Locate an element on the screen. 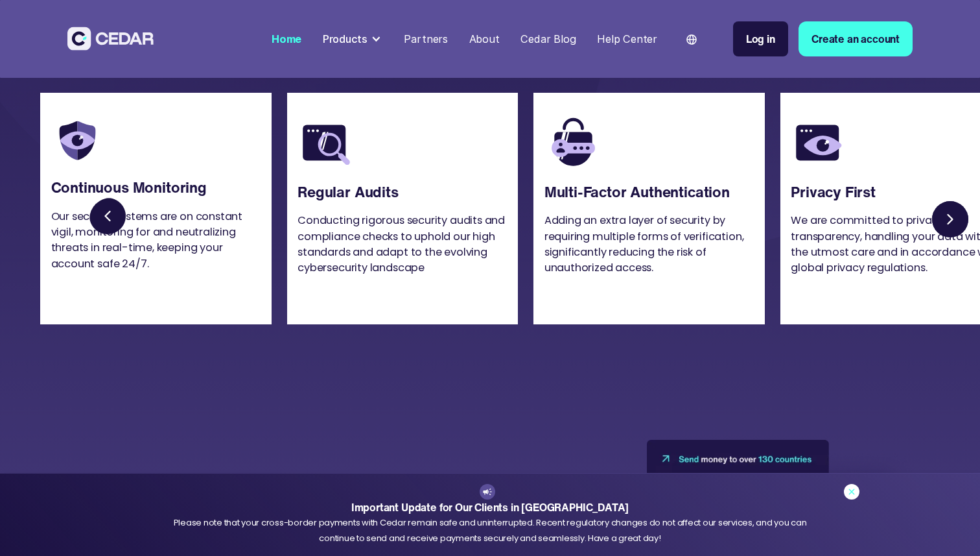 This screenshot has height=556, width=980. a: Cedar Blog is located at coordinates (548, 39).